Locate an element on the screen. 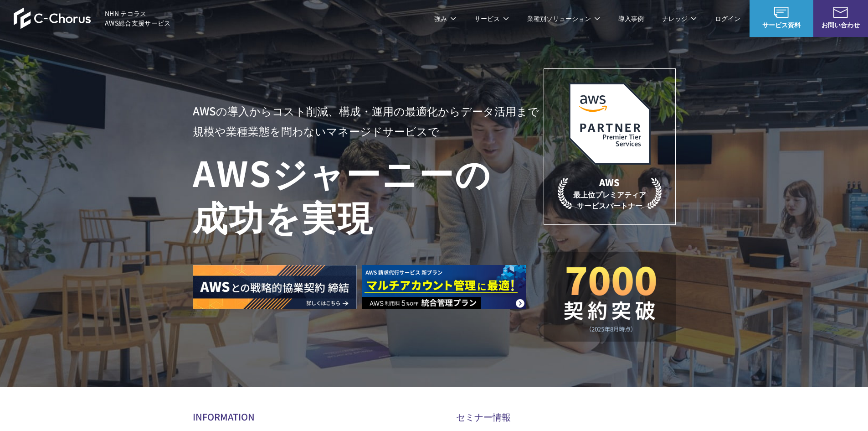  img: AWSとの戦略的協業契約 締結 is located at coordinates (275, 287).